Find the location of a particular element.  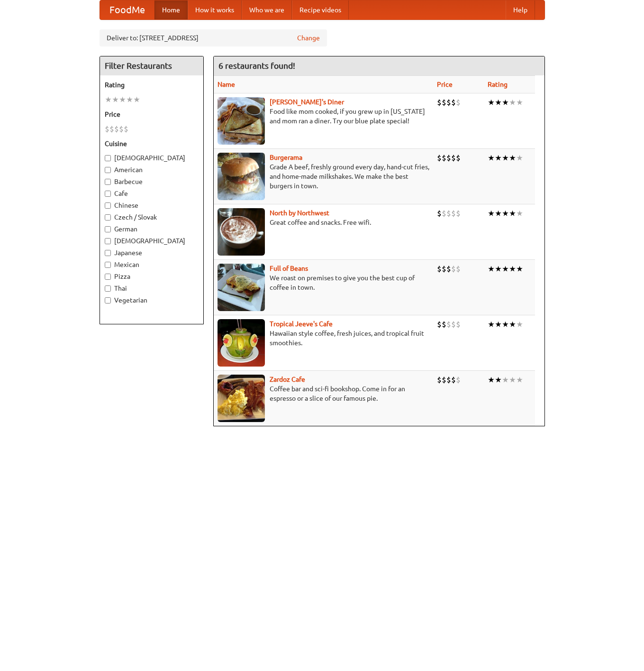

a: Who we are is located at coordinates (267, 10).